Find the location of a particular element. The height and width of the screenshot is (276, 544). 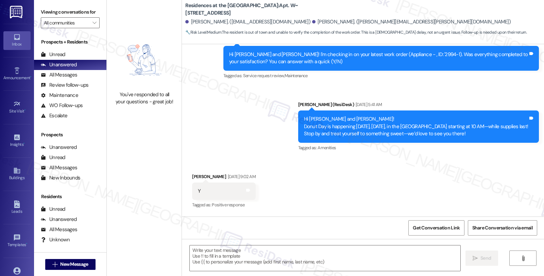

img: empty-state is located at coordinates (144, 60).